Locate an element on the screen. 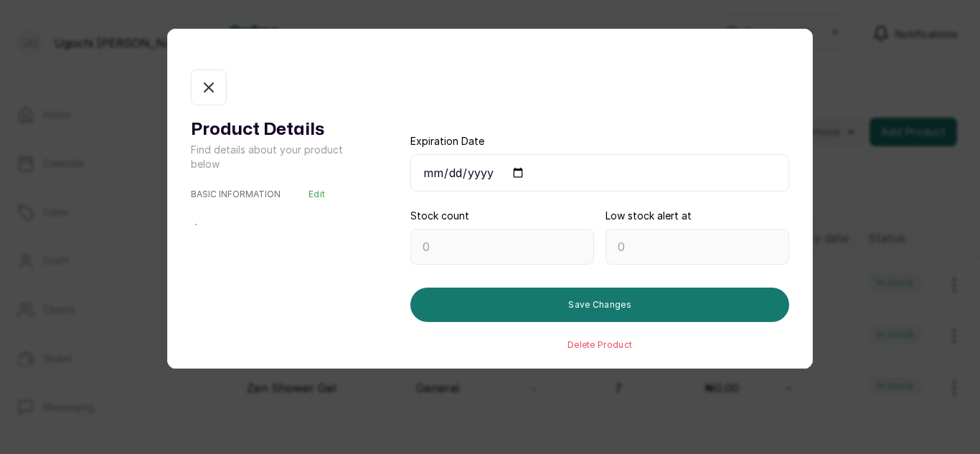 The width and height of the screenshot is (980, 454). button: Edit is located at coordinates (316, 194).